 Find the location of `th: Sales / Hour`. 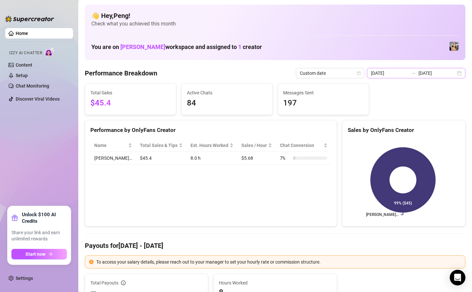

th: Sales / Hour is located at coordinates (257, 145).